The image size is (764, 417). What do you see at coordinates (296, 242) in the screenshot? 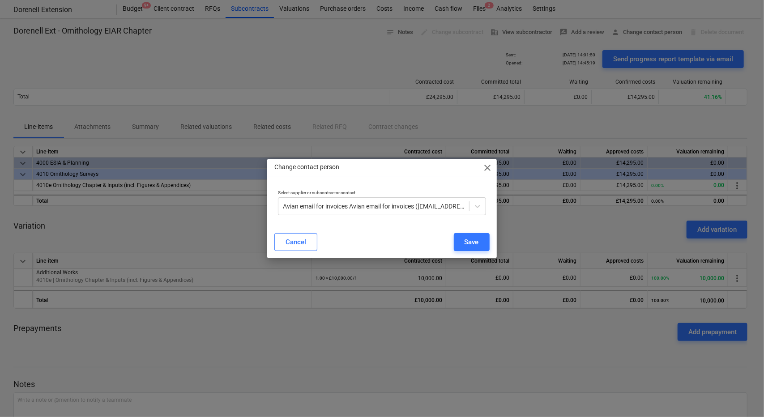
I see `button: Cancel` at bounding box center [296, 242].